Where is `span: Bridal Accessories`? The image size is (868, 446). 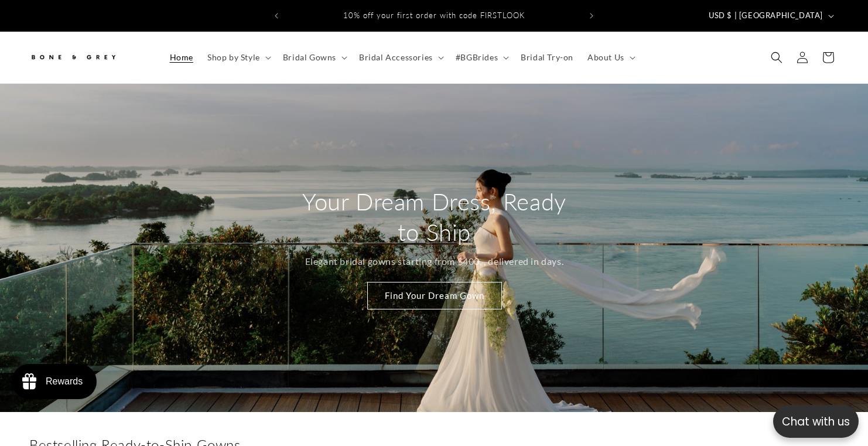 span: Bridal Accessories is located at coordinates (396, 57).